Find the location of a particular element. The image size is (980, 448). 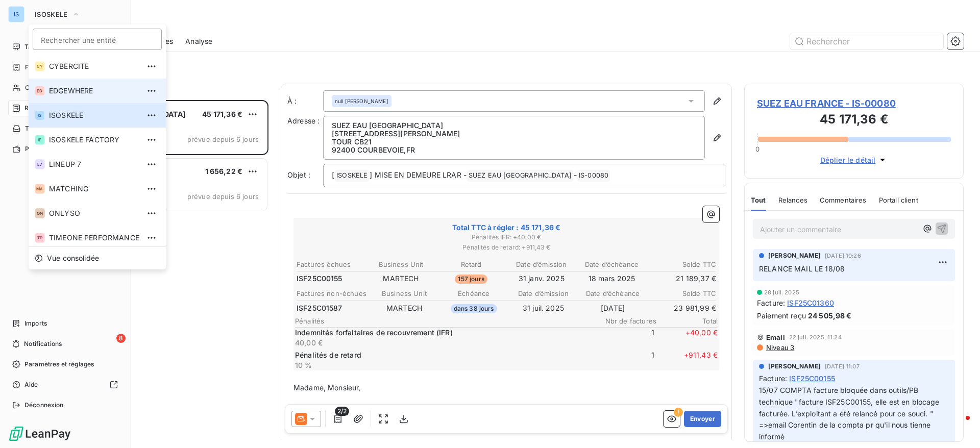

th: Factures échues is located at coordinates (331, 264).